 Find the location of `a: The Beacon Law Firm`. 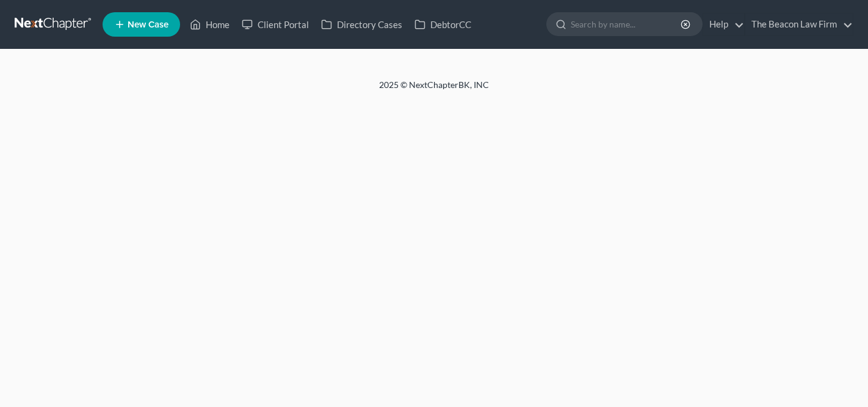

a: The Beacon Law Firm is located at coordinates (799, 24).